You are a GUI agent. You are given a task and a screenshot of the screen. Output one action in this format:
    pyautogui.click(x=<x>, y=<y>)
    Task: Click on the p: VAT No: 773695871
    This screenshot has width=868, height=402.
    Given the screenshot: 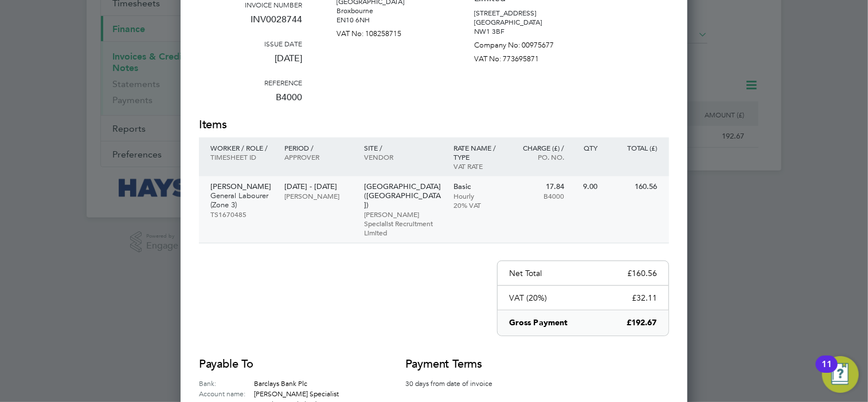 What is the action you would take?
    pyautogui.click(x=526, y=57)
    